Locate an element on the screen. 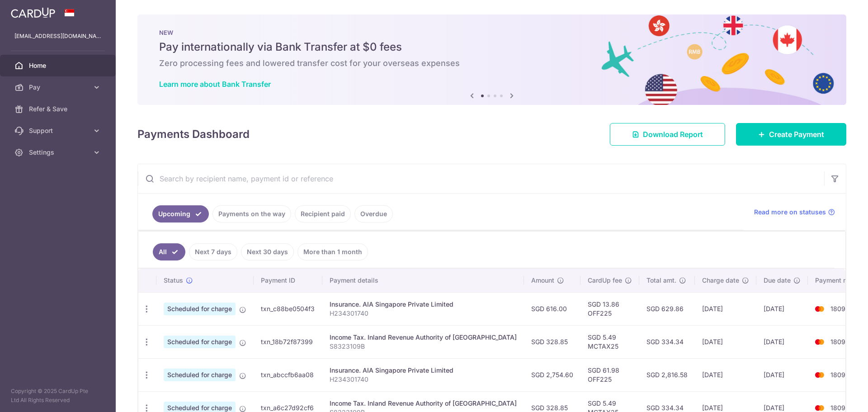 This screenshot has height=412, width=868. a: Create Payment is located at coordinates (792, 134).